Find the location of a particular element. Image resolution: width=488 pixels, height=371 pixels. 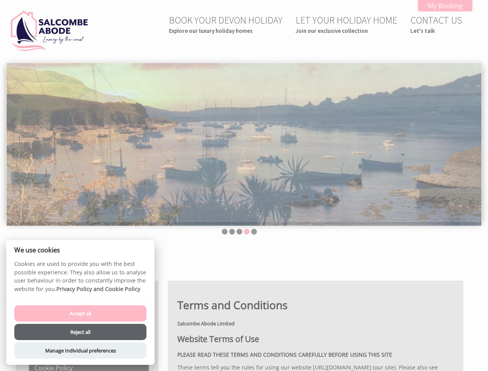

small: Let's talk is located at coordinates (436, 31).